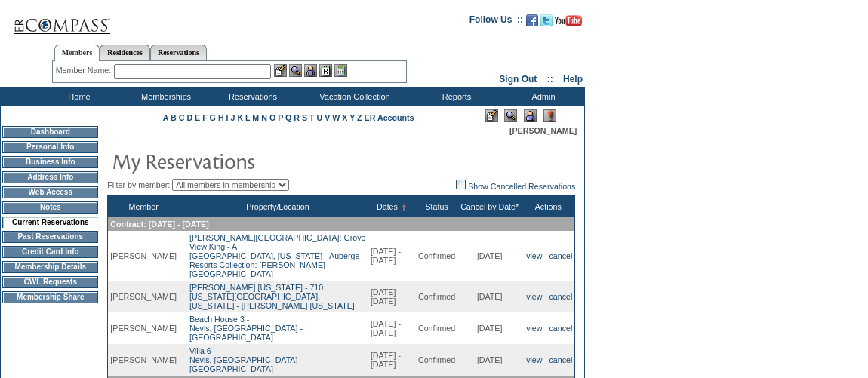  Describe the element at coordinates (77, 96) in the screenshot. I see `td: Home` at that location.